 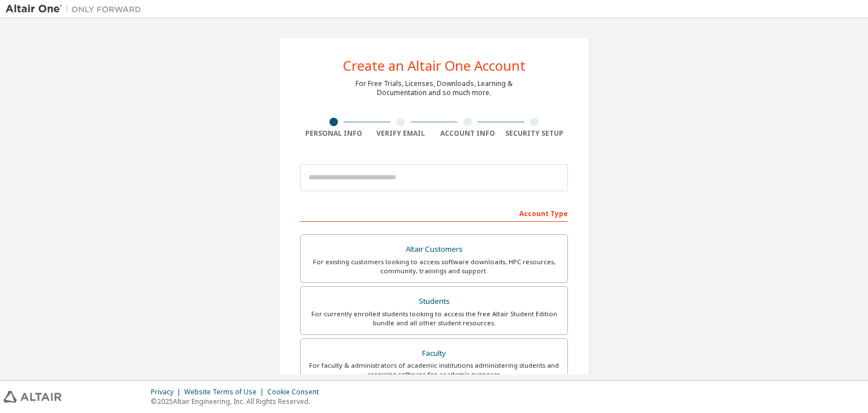 I want to click on div: Cookie Consent, so click(x=297, y=392).